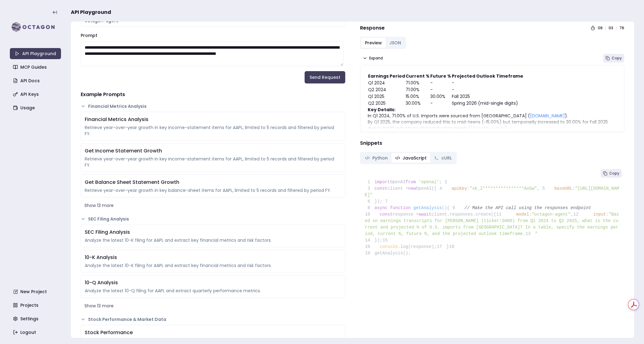 The width and height of the screenshot is (644, 344). Describe the element at coordinates (370, 253) in the screenshot. I see `span: 19` at that location.